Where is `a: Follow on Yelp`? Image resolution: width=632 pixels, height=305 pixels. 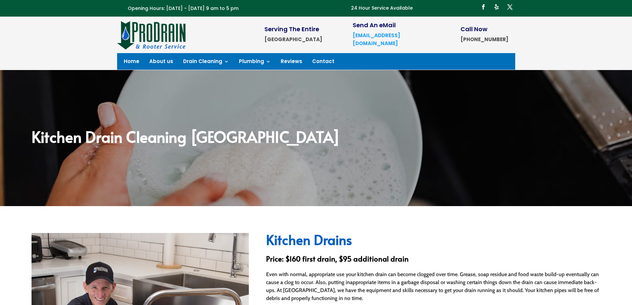
a: Follow on Yelp is located at coordinates (497, 7).